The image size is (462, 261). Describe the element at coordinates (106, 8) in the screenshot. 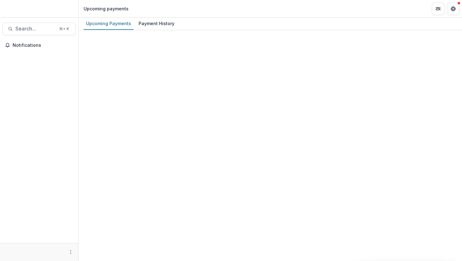

I see `nav: breadcrumb` at that location.